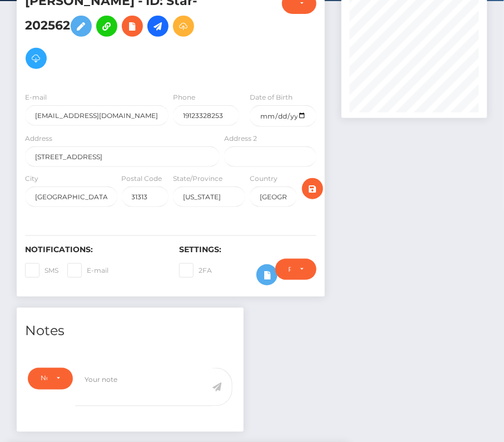  I want to click on label: State/Province, so click(198, 178).